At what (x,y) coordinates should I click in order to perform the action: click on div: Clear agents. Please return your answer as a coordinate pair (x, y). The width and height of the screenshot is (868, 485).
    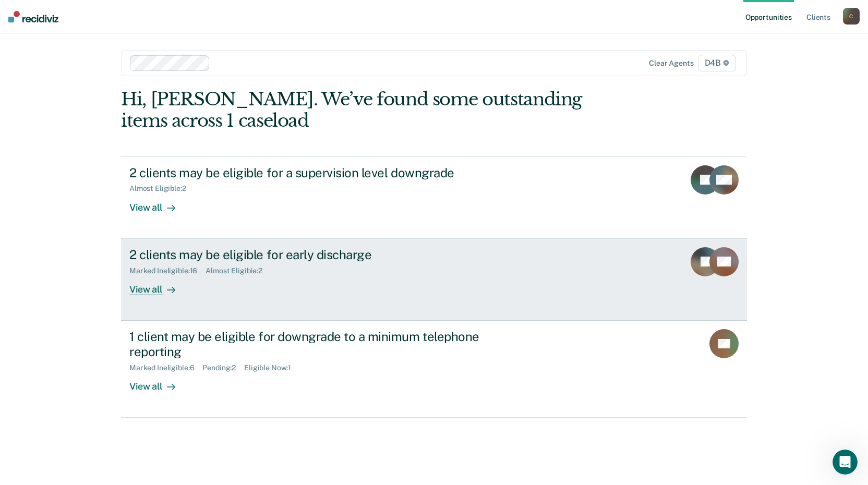
    Looking at the image, I should click on (671, 63).